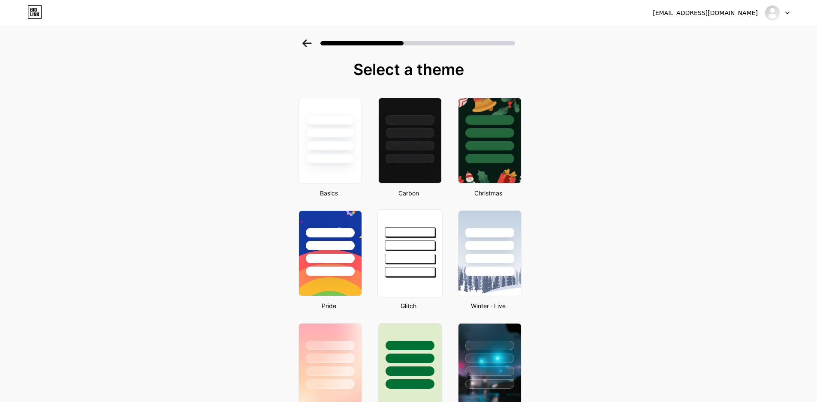  Describe the element at coordinates (329, 306) in the screenshot. I see `div: Pride` at that location.